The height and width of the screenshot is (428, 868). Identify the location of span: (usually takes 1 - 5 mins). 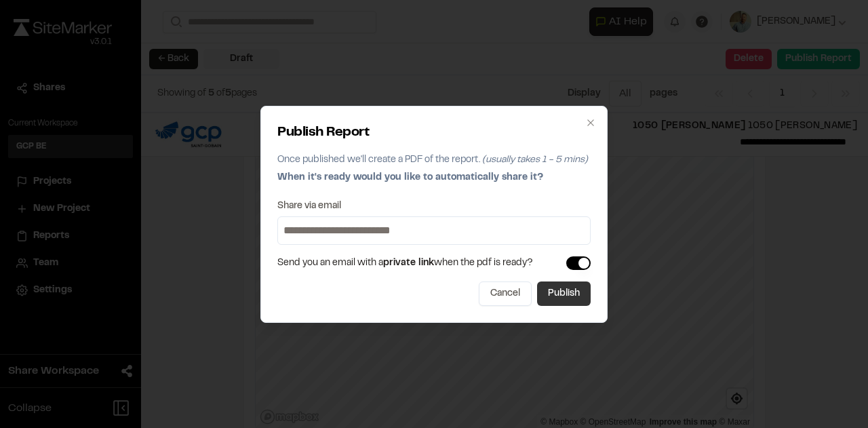
(535, 160).